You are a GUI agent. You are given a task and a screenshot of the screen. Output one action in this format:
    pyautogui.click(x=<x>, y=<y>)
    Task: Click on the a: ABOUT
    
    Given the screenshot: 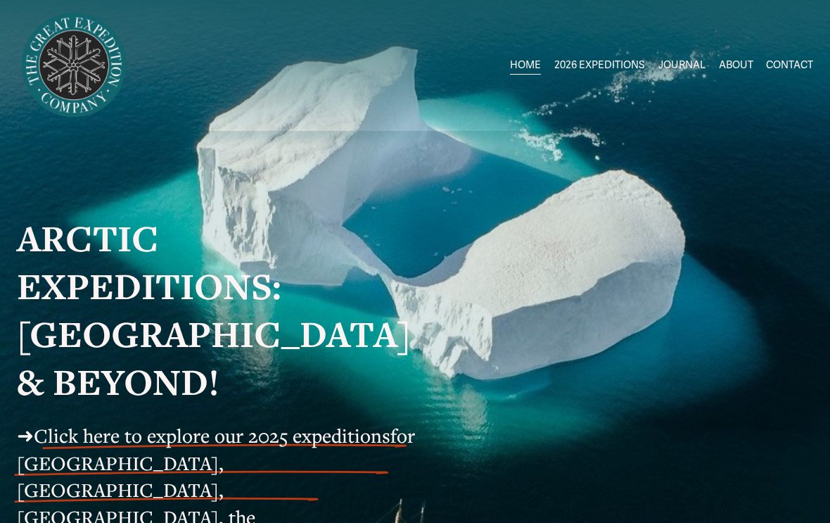 What is the action you would take?
    pyautogui.click(x=736, y=65)
    